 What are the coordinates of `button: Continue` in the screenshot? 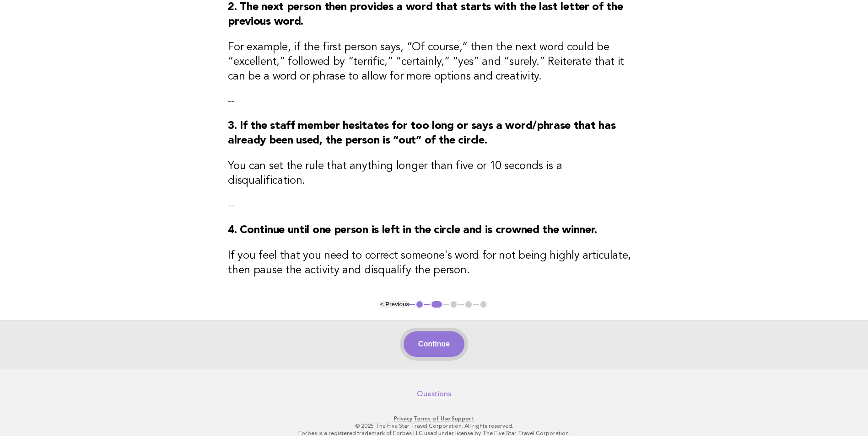 It's located at (434, 344).